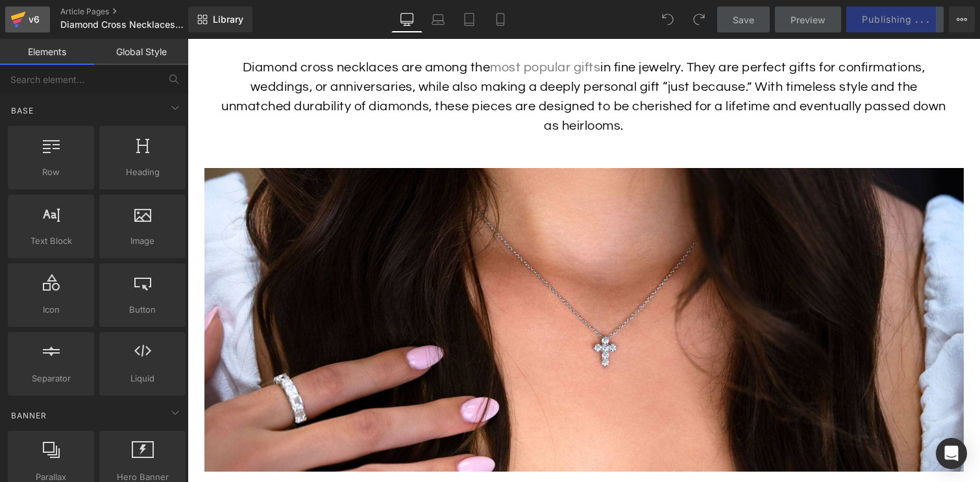  Describe the element at coordinates (51, 309) in the screenshot. I see `span: Icon` at that location.